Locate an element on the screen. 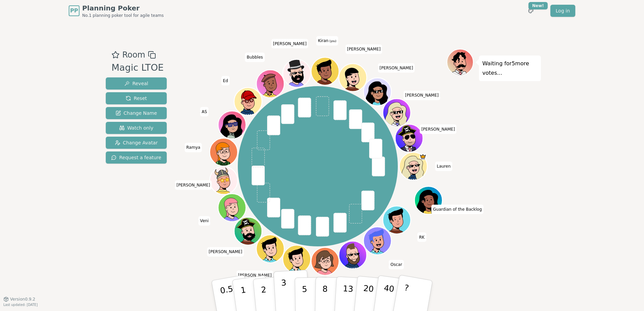 Image resolution: width=644 pixels, height=311 pixels. button: Add as favourite is located at coordinates (115, 55).